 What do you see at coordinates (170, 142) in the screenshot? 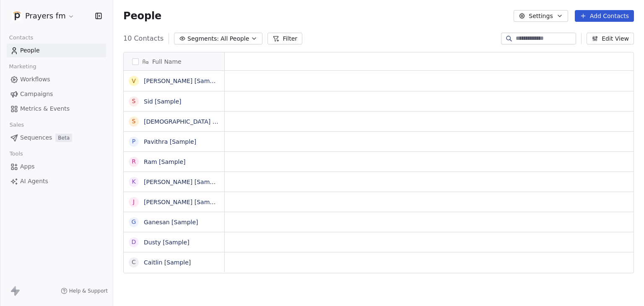
I see `a: Pavithra [Sample]` at bounding box center [170, 142].